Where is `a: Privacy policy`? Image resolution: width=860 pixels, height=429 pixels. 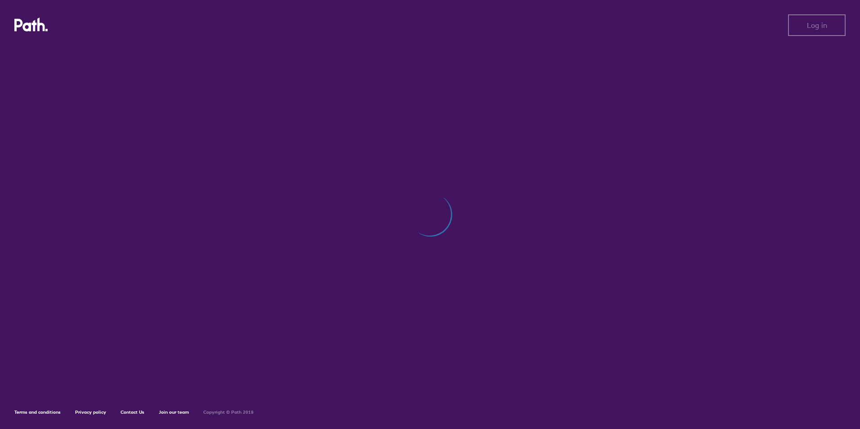 a: Privacy policy is located at coordinates (90, 412).